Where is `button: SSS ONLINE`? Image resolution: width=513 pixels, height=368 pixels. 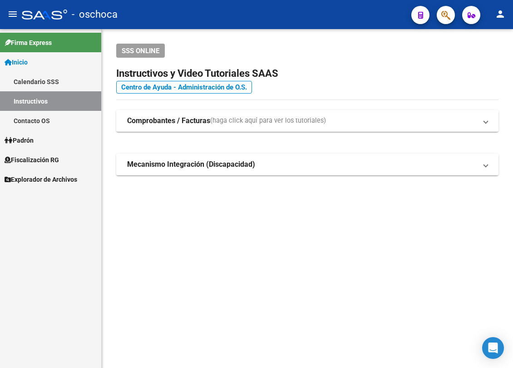
button: SSS ONLINE is located at coordinates (140, 50).